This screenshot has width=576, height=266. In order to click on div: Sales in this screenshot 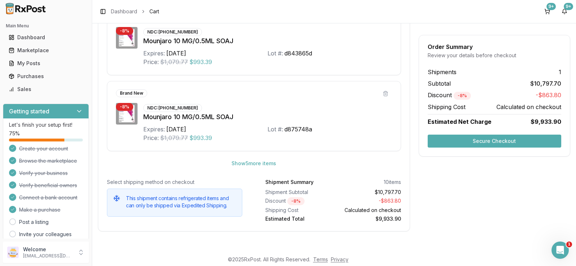, I will do `click(46, 89)`.